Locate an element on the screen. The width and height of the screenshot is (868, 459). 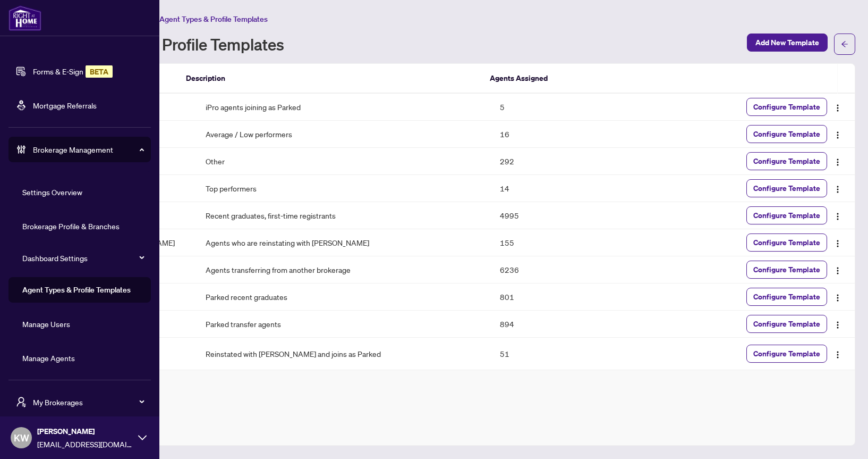
td: Other is located at coordinates (344, 161).